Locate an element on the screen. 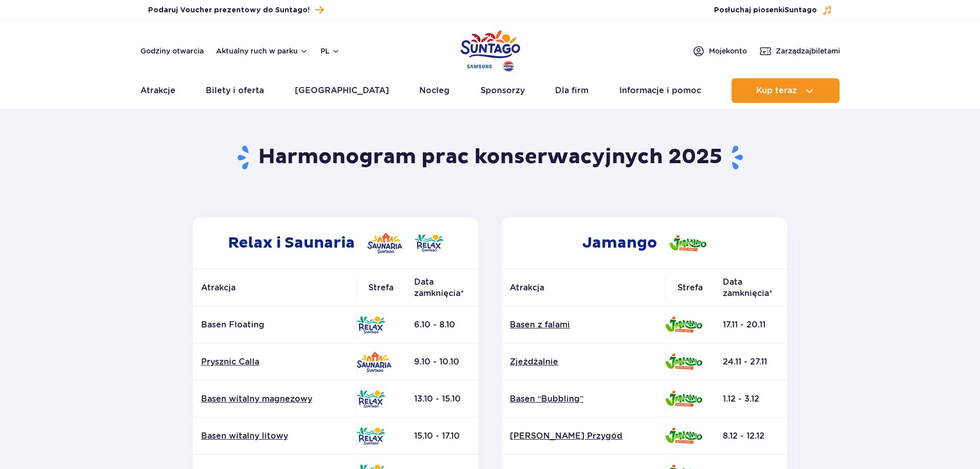 The image size is (980, 469). td: 13.10 - 15.10 is located at coordinates (442, 399).